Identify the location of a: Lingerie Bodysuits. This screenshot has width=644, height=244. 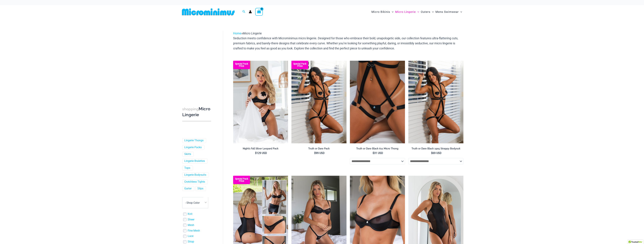
(195, 175).